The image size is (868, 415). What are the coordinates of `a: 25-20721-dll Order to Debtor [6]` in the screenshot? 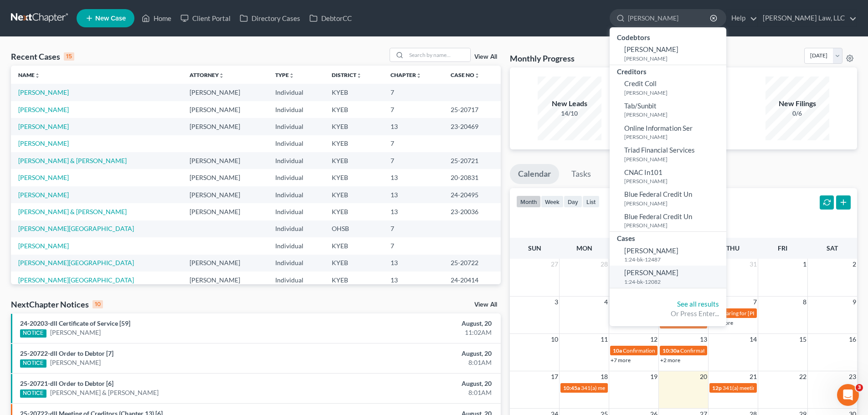 It's located at (66, 384).